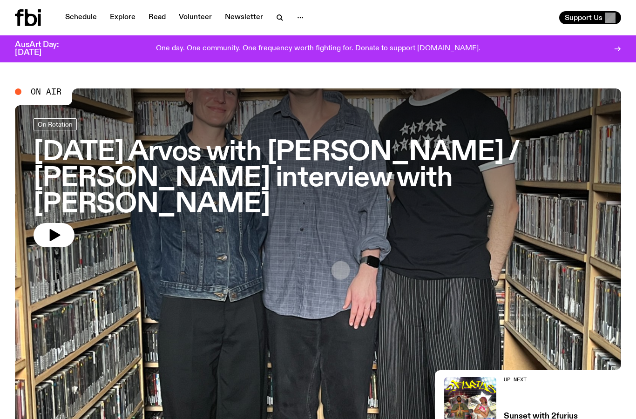 This screenshot has width=636, height=419. I want to click on button: Support Us, so click(590, 18).